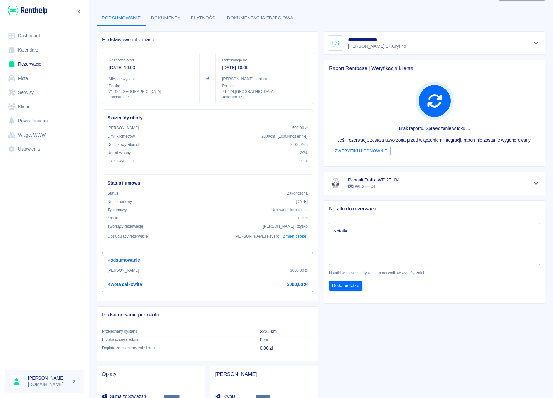 The image size is (553, 398). What do you see at coordinates (300, 128) in the screenshot?
I see `p: 500,00 zł` at bounding box center [300, 128].